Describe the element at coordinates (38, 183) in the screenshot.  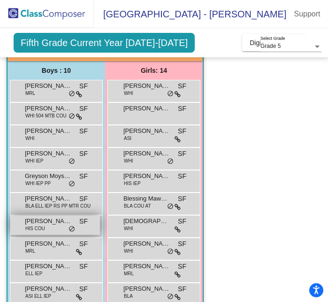
I see `span: WHI IEP PP` at that location.